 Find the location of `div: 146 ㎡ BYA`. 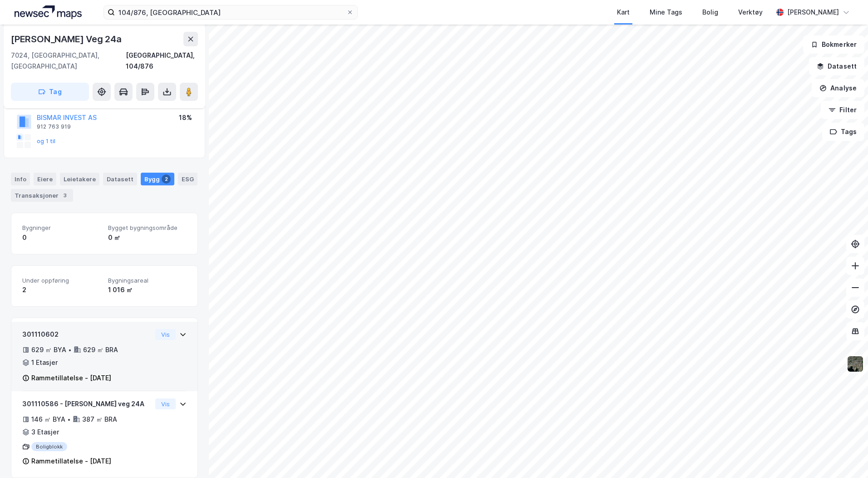

div: 146 ㎡ BYA is located at coordinates (48, 420).